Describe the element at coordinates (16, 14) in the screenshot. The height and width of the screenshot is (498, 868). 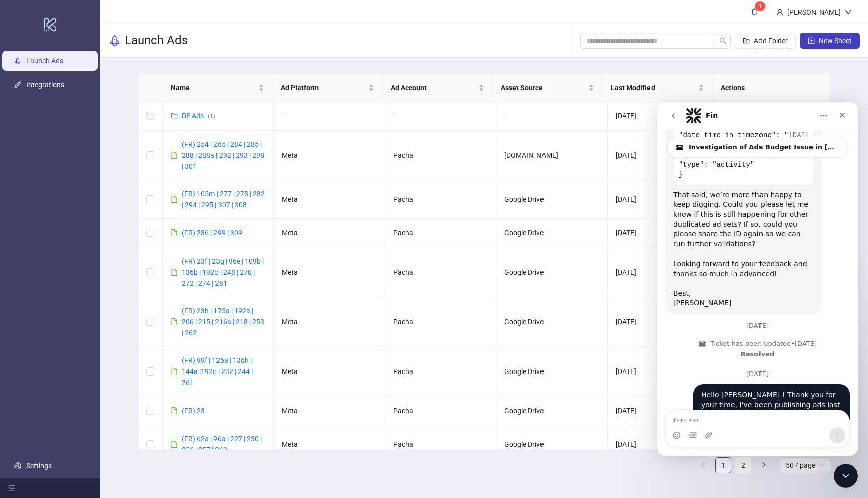
I see `button: go back` at that location.